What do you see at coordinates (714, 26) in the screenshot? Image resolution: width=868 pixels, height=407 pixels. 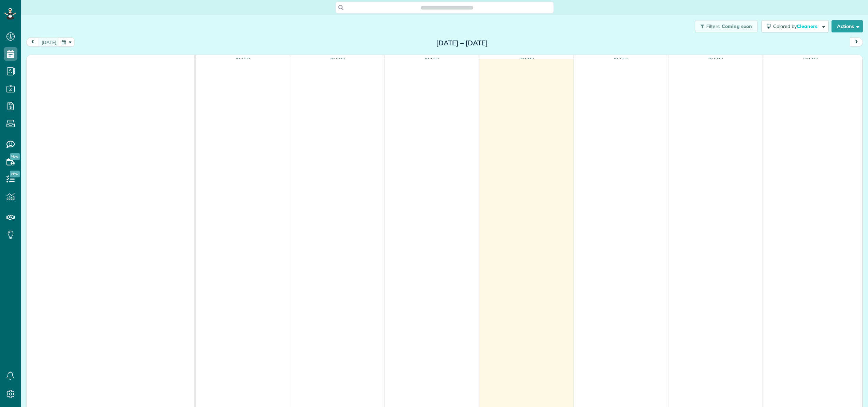 I see `span: Filters:` at bounding box center [714, 26].